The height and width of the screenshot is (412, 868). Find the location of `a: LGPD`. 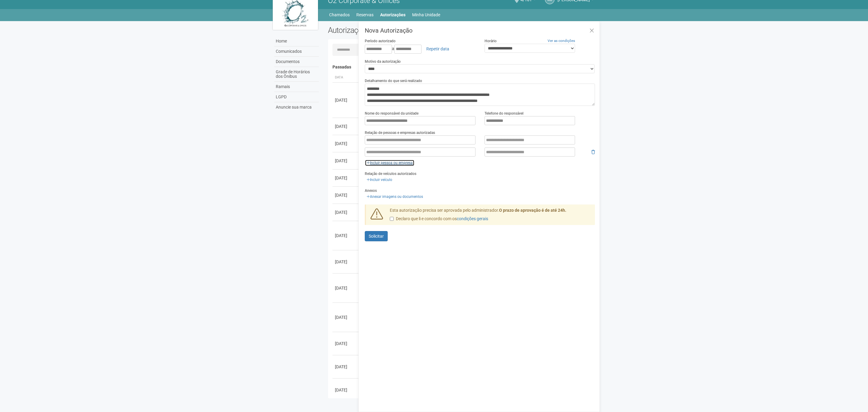

a: LGPD is located at coordinates (297, 97).